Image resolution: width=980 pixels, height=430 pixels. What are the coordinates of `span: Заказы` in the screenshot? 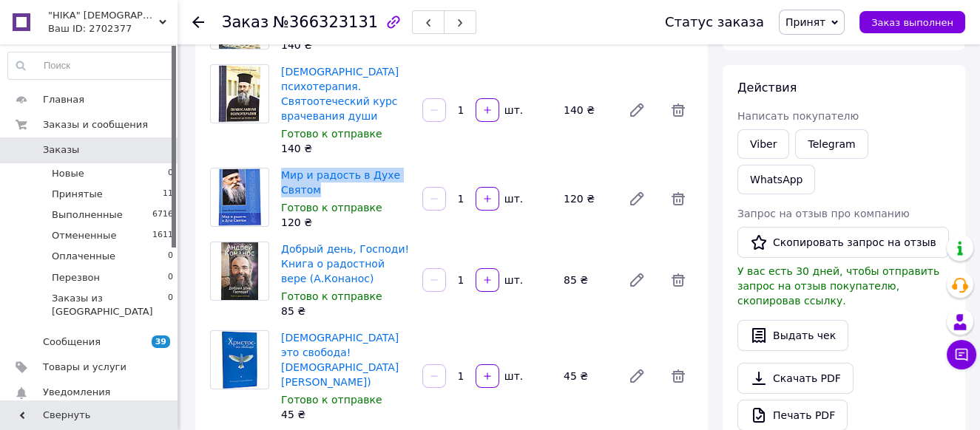 It's located at (61, 150).